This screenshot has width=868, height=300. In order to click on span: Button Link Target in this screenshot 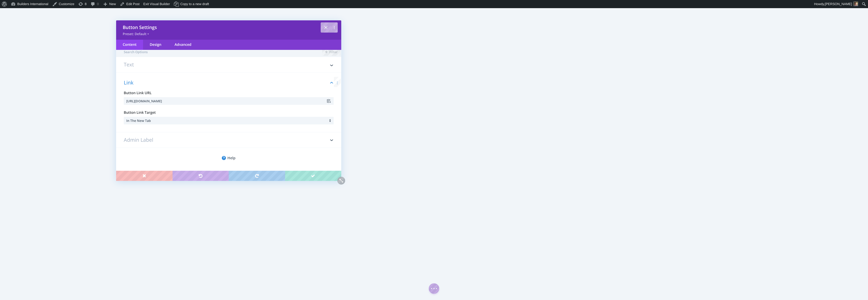, I will do `click(140, 113)`.